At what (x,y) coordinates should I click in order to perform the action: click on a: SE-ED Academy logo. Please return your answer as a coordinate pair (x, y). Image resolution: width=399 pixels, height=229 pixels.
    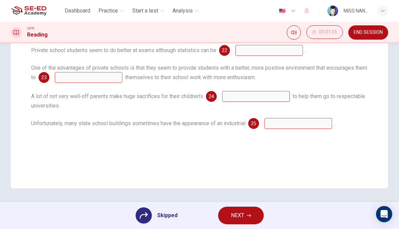
    Looking at the image, I should click on (36, 11).